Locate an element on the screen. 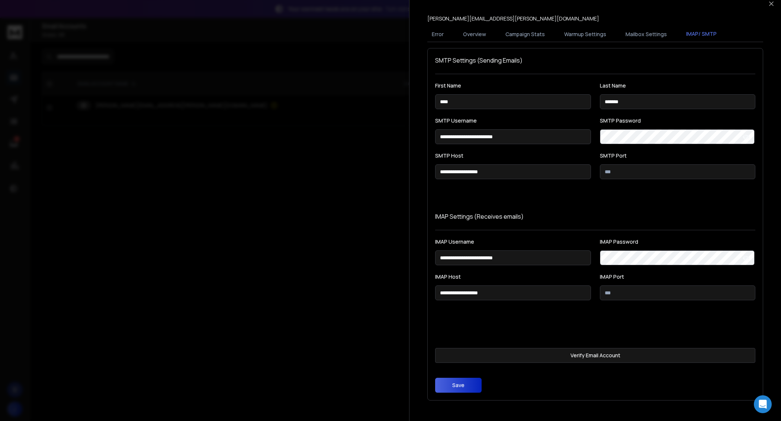  button: Warmup Settings is located at coordinates (585, 34).